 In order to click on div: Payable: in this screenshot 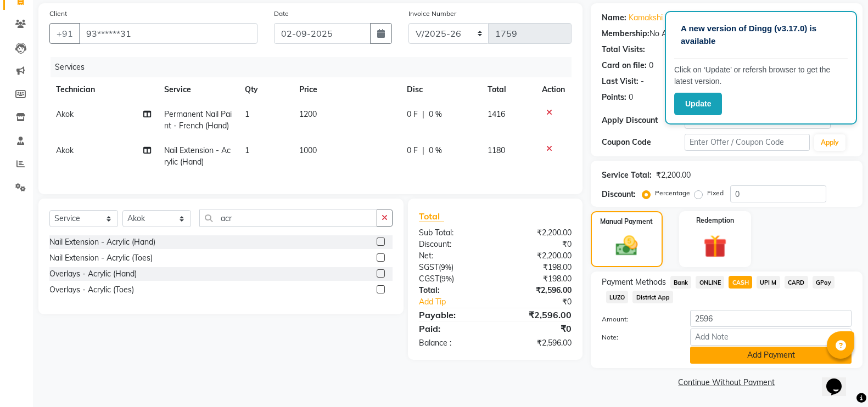, I will do `click(453, 315)`.